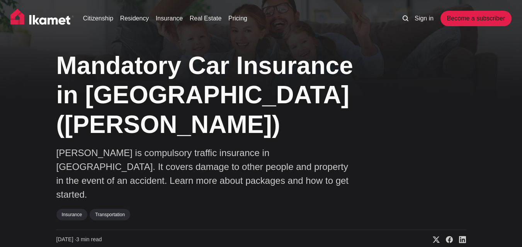  Describe the element at coordinates (446, 240) in the screenshot. I see `a: Share on Facebook` at that location.